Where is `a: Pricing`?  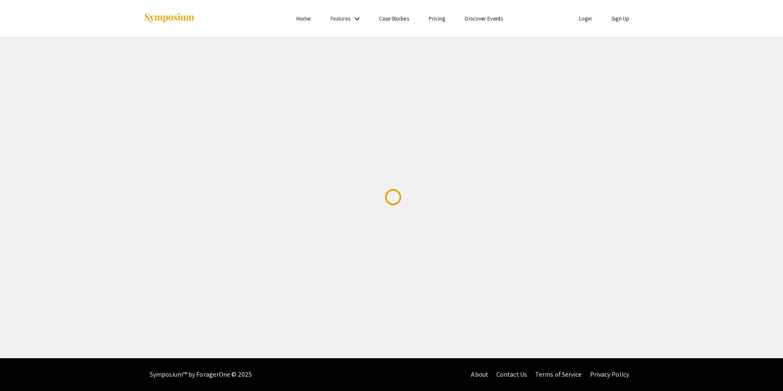 a: Pricing is located at coordinates (437, 18).